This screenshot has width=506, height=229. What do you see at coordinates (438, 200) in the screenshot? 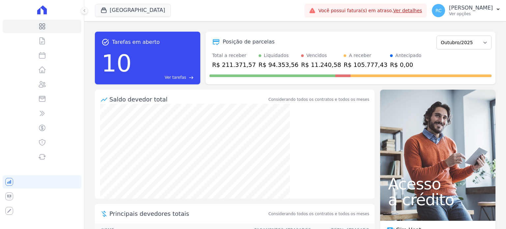
I see `span: a crédito` at bounding box center [438, 200].